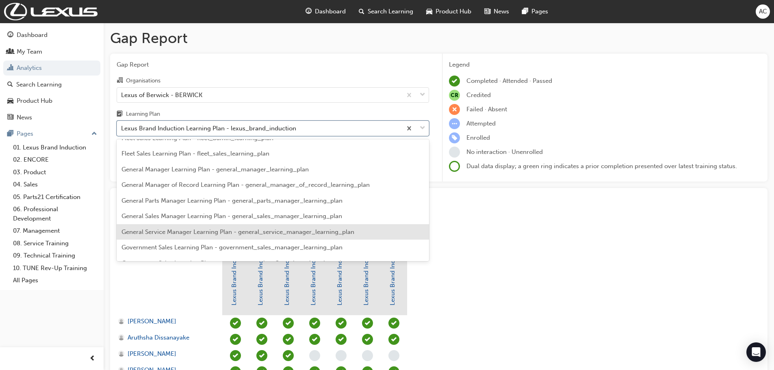  What do you see at coordinates (52, 68) in the screenshot?
I see `a: Analytics` at bounding box center [52, 68].